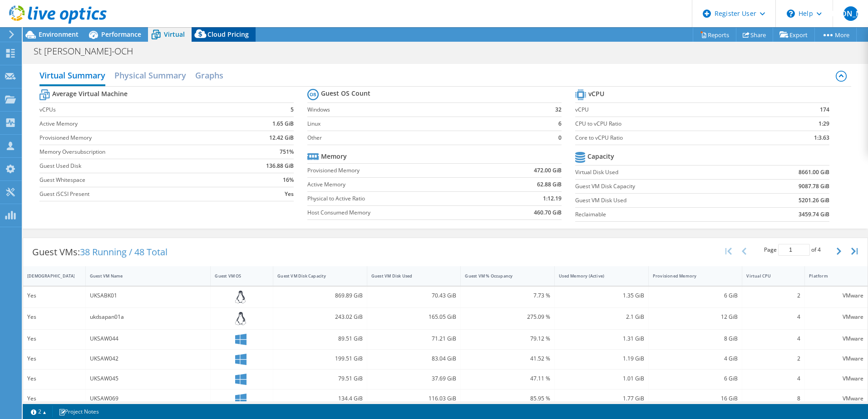 The image size is (868, 419). I want to click on div: 199.51 GiB, so click(320, 359).